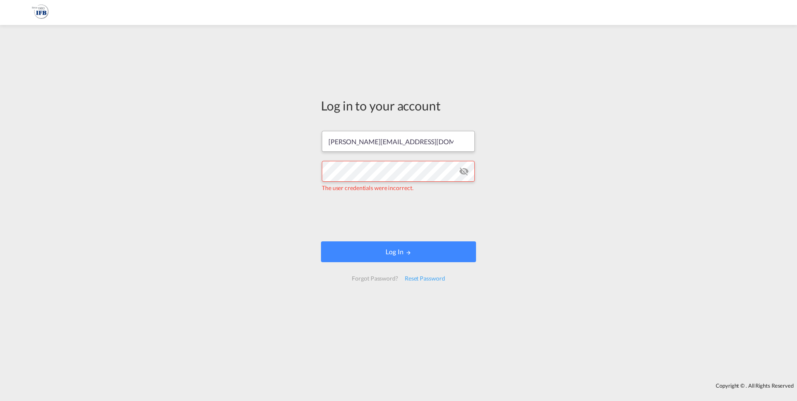 This screenshot has width=797, height=401. What do you see at coordinates (425, 278) in the screenshot?
I see `div: Reset Password` at bounding box center [425, 278].